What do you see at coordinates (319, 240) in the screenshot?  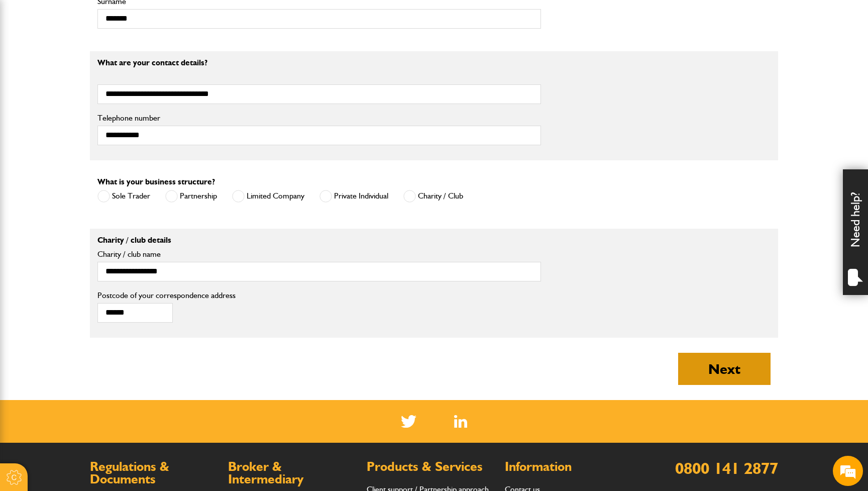 I see `p: Charity / club details` at bounding box center [319, 240].